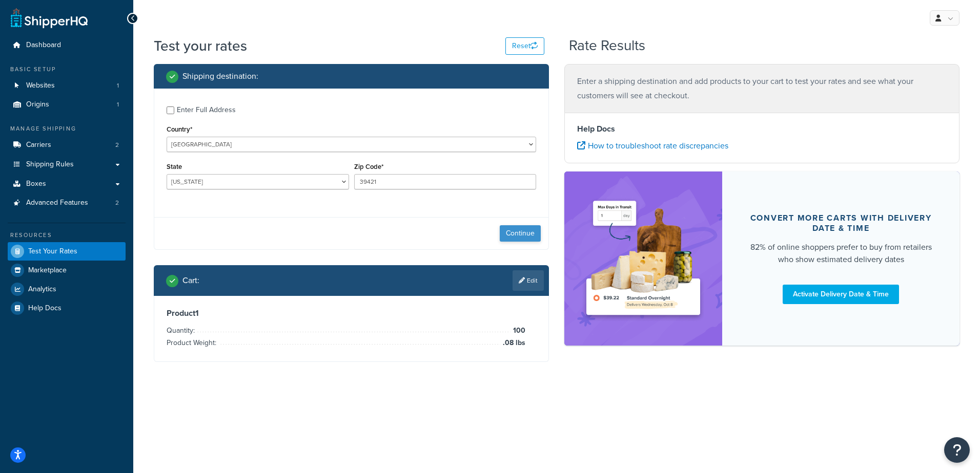  Describe the element at coordinates (67, 252) in the screenshot. I see `a: Test Your Rates` at that location.